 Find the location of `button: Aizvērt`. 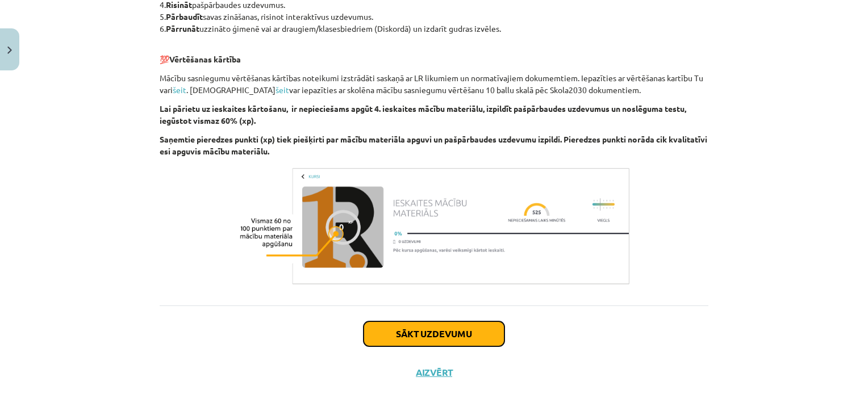

button: Aizvērt is located at coordinates (434, 372).